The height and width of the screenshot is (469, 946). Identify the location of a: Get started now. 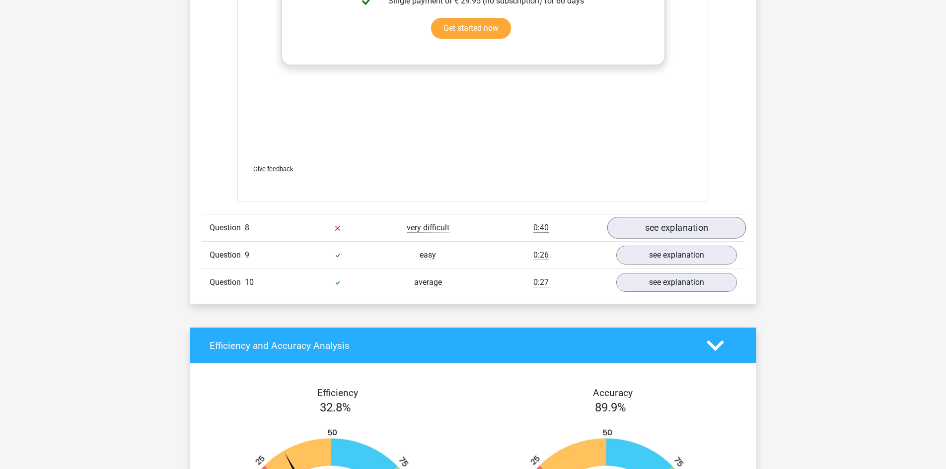
(471, 28).